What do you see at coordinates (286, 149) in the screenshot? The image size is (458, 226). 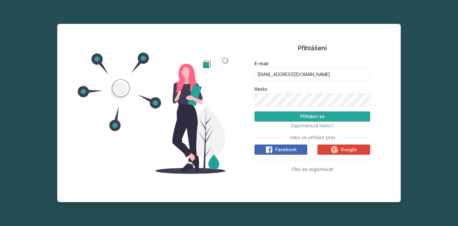 I see `span: Facebook` at bounding box center [286, 149].